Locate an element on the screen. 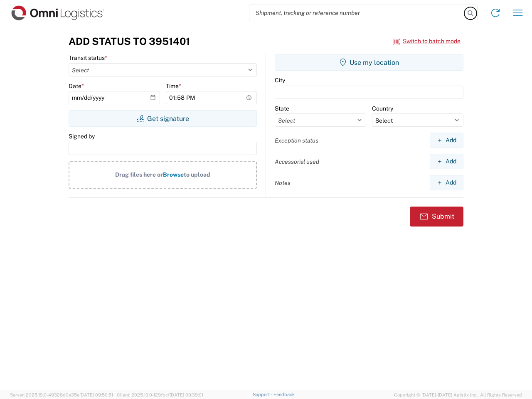 The height and width of the screenshot is (399, 532). input: Shipment, tracking or reference number is located at coordinates (357, 13).